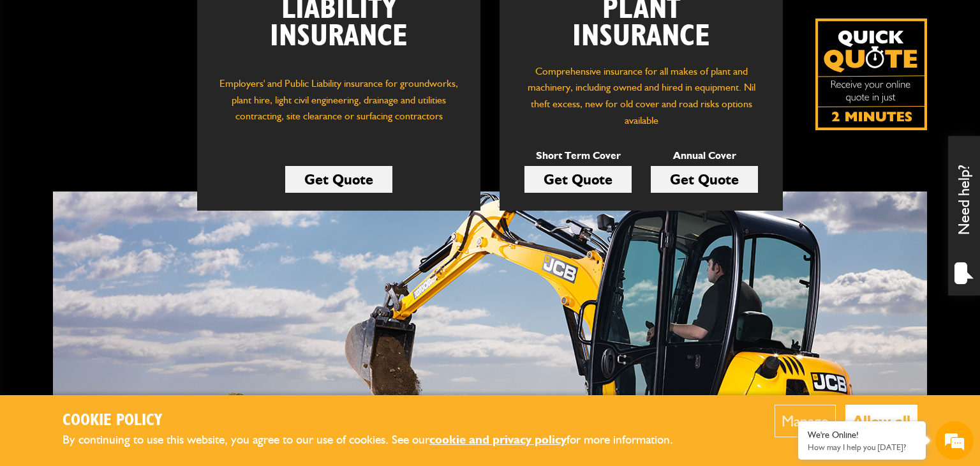 The image size is (980, 466). Describe the element at coordinates (641, 96) in the screenshot. I see `p: Comprehensive insurance for all makes of plant and machinery, including owned and hired in equipm...` at that location.